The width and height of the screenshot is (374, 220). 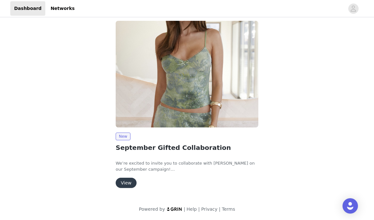 What do you see at coordinates (151, 210) in the screenshot?
I see `span: Powered by` at bounding box center [151, 210].